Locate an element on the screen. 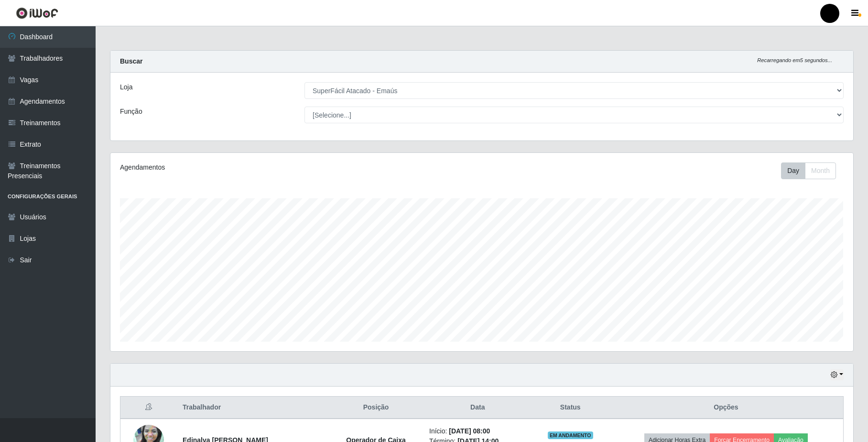  div: Agendamentos is located at coordinates (266, 168).